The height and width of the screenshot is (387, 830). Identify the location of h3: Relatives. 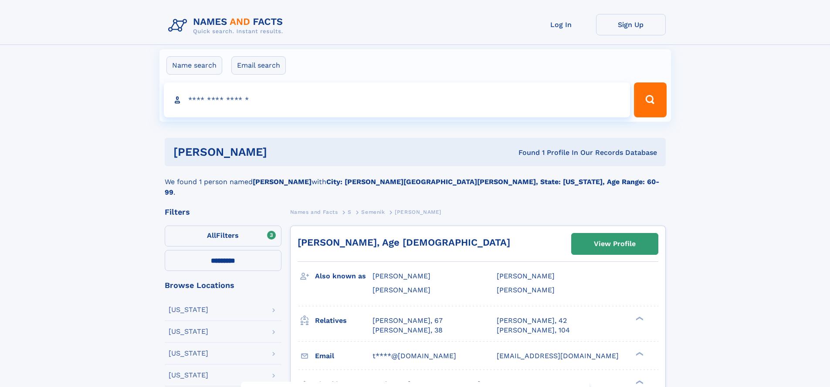
(344, 320).